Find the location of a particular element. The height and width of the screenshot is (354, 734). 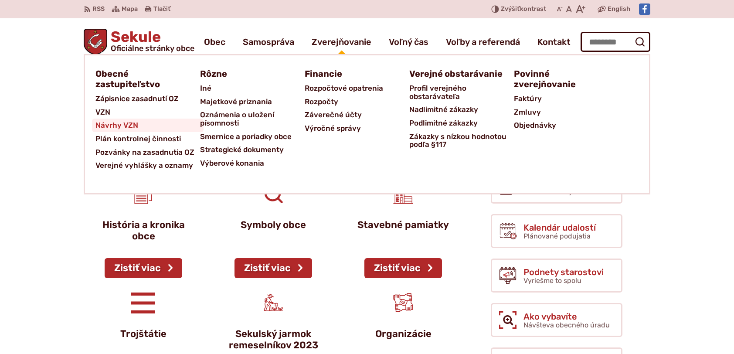

p: Stavebné pamiatky is located at coordinates (403, 225).